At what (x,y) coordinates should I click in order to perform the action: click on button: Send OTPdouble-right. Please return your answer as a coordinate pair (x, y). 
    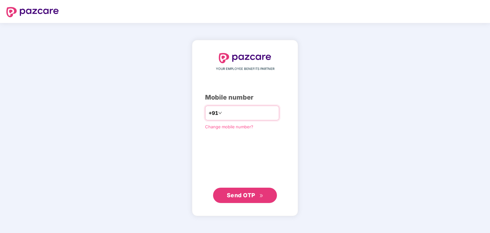
    Looking at the image, I should click on (245, 195).